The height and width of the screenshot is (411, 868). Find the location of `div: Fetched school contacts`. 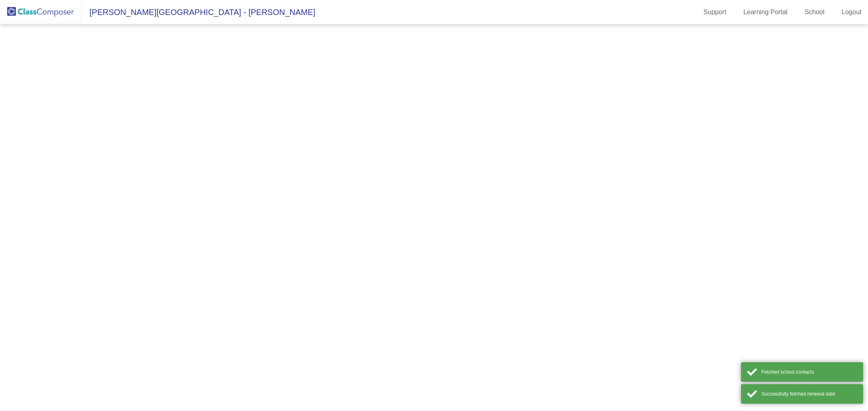

div: Fetched school contacts is located at coordinates (809, 372).